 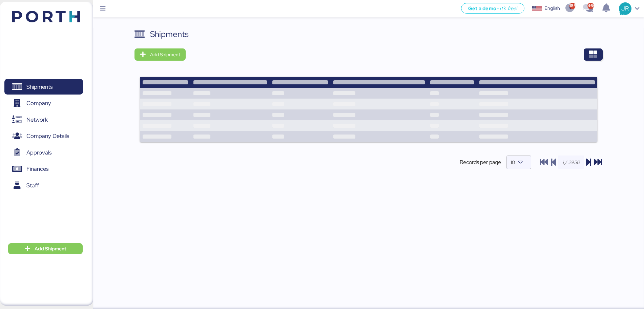 What do you see at coordinates (39, 152) in the screenshot?
I see `span: Approvals` at bounding box center [39, 152].